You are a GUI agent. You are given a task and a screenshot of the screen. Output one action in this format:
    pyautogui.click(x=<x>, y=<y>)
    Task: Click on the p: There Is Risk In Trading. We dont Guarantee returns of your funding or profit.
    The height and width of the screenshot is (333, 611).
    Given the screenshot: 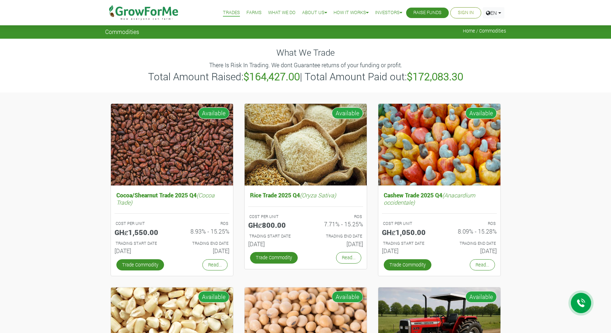 What is the action you would take?
    pyautogui.click(x=306, y=65)
    